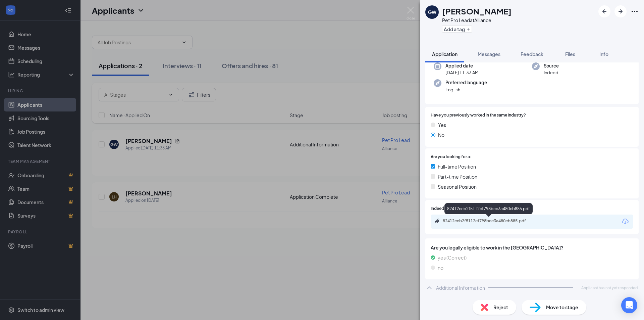 Image resolution: width=644 pixels, height=320 pixels. What do you see at coordinates (604, 54) in the screenshot?
I see `span: Info` at bounding box center [604, 54].